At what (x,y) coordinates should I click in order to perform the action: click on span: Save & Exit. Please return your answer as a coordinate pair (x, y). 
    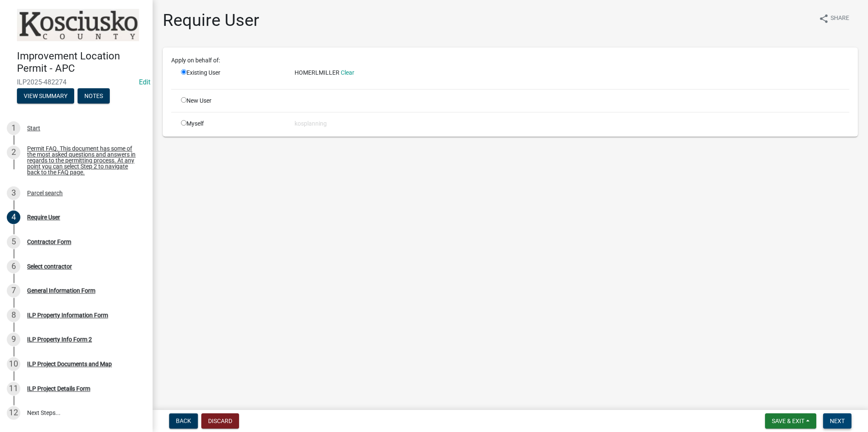
    Looking at the image, I should click on (787, 421).